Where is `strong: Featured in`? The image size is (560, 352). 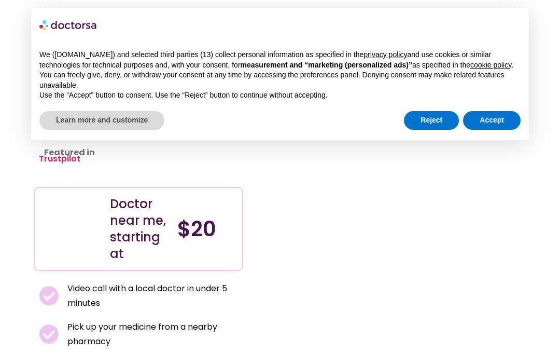
strong: Featured in is located at coordinates (70, 152).